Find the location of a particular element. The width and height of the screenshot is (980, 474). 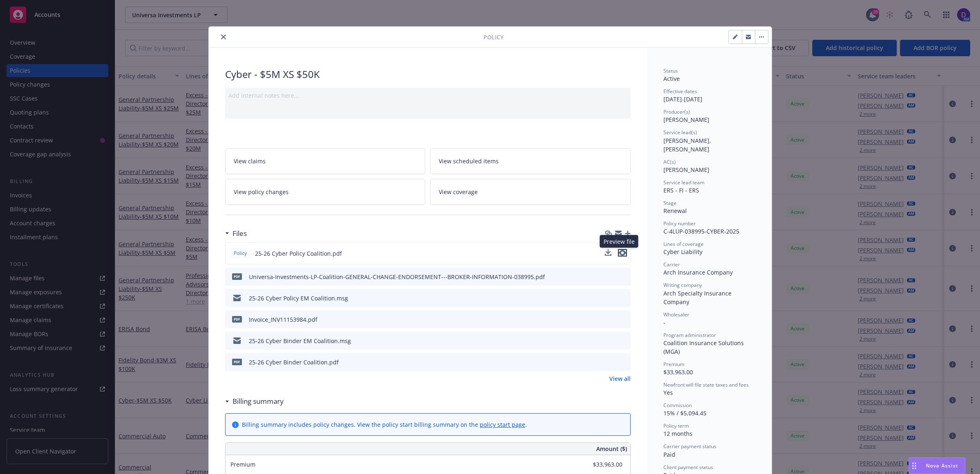

span: Writing company is located at coordinates (683, 285).